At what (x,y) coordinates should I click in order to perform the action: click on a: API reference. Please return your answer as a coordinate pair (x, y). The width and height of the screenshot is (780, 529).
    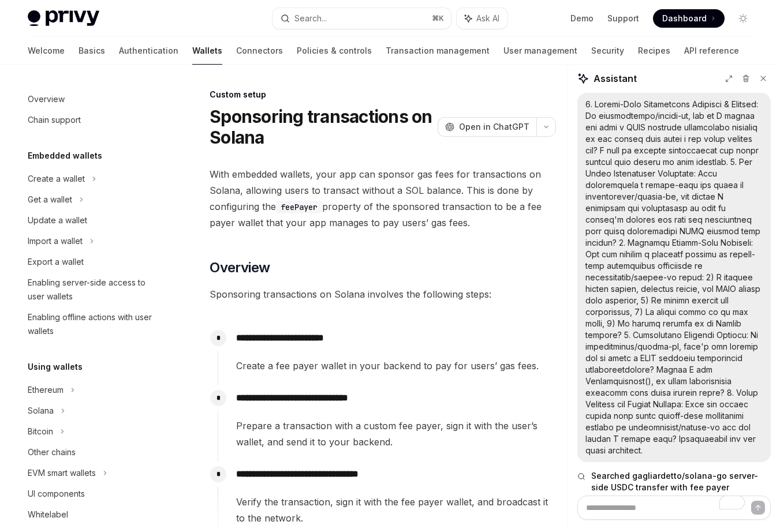
    Looking at the image, I should click on (711, 51).